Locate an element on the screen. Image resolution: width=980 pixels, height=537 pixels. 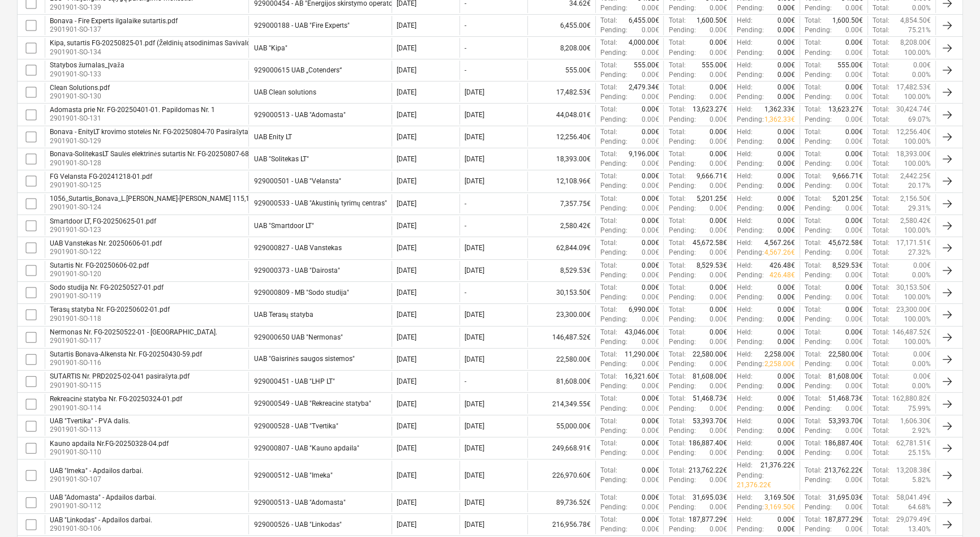
div: UAB "Solitekas LT" is located at coordinates (280, 159).